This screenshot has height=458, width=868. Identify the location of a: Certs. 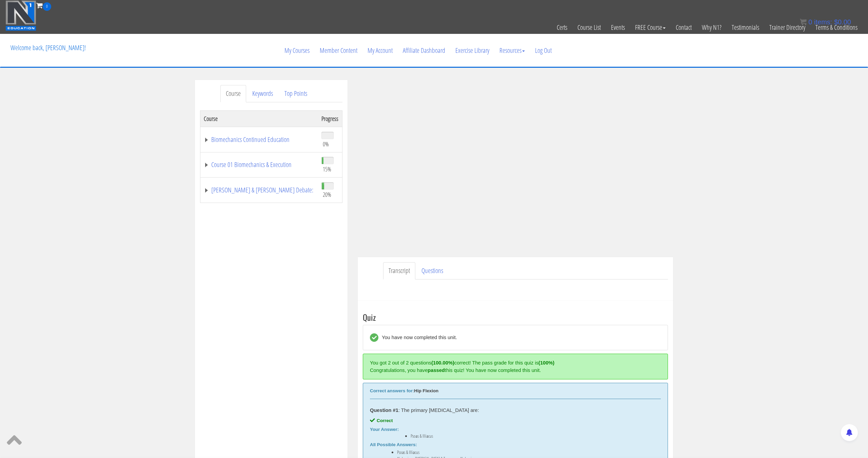
(562, 28).